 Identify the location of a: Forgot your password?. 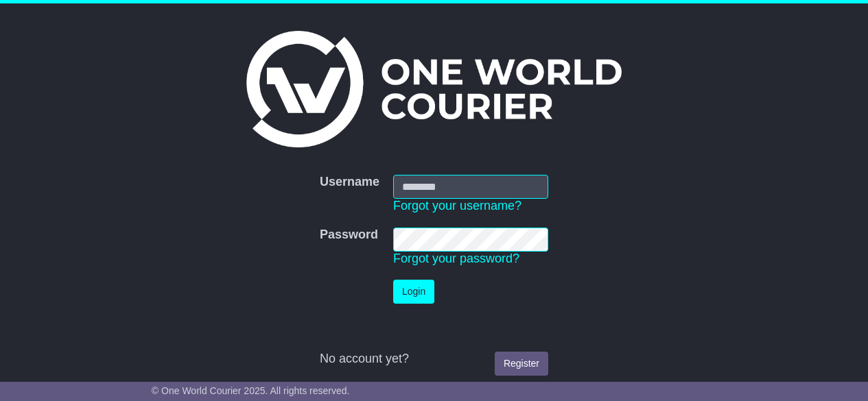
(456, 258).